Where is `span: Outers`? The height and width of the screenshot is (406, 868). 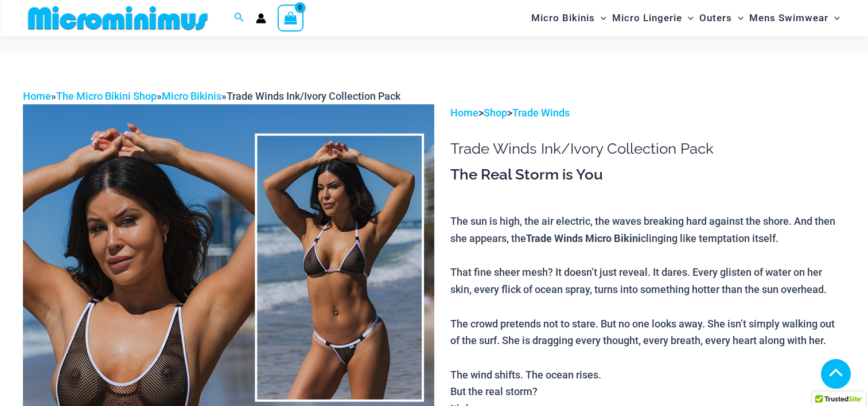 span: Outers is located at coordinates (716, 18).